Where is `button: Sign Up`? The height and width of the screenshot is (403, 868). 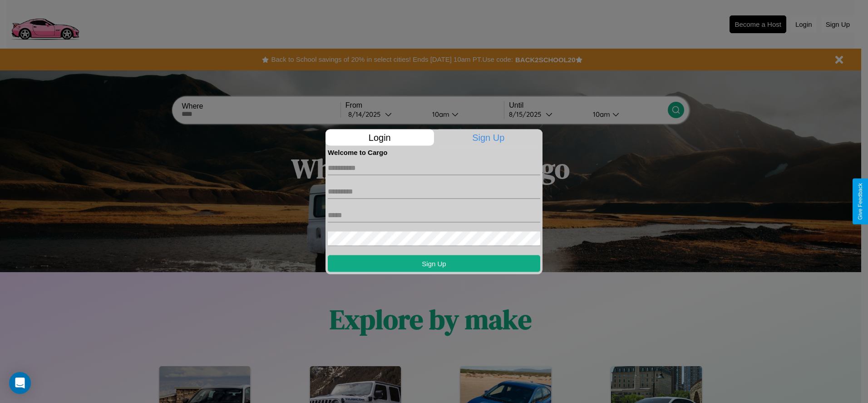
button: Sign Up is located at coordinates (434, 263).